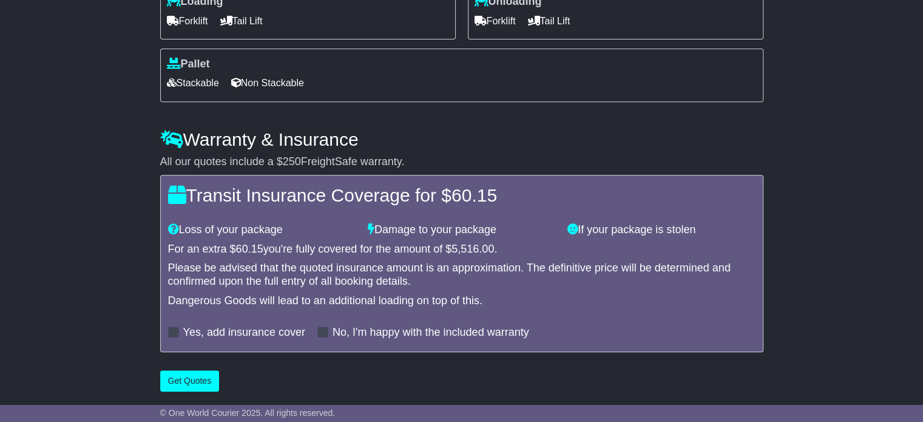 This screenshot has height=422, width=923. I want to click on span: Non Stackable, so click(268, 83).